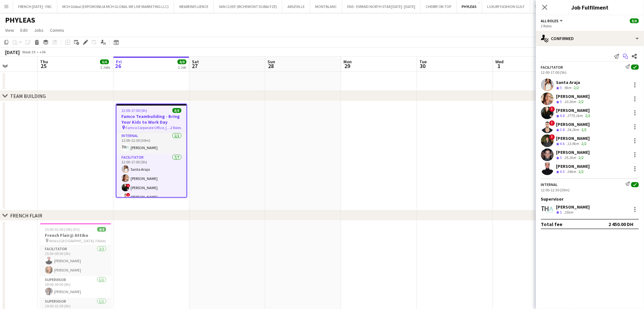 The height and width of the screenshot is (309, 644). I want to click on h3: French Flair@ Attiko, so click(76, 235).